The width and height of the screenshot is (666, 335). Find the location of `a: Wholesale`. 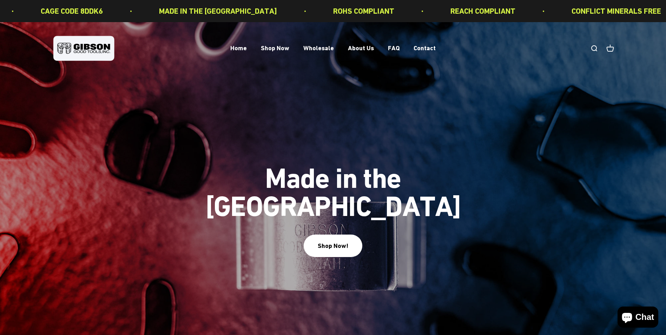

a: Wholesale is located at coordinates (318, 48).